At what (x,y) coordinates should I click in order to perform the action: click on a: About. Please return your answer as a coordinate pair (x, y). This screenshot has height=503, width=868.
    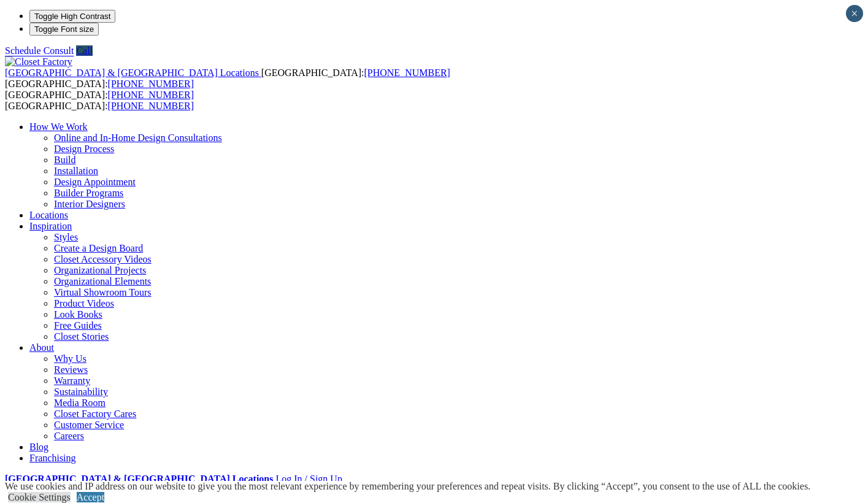
    Looking at the image, I should click on (42, 347).